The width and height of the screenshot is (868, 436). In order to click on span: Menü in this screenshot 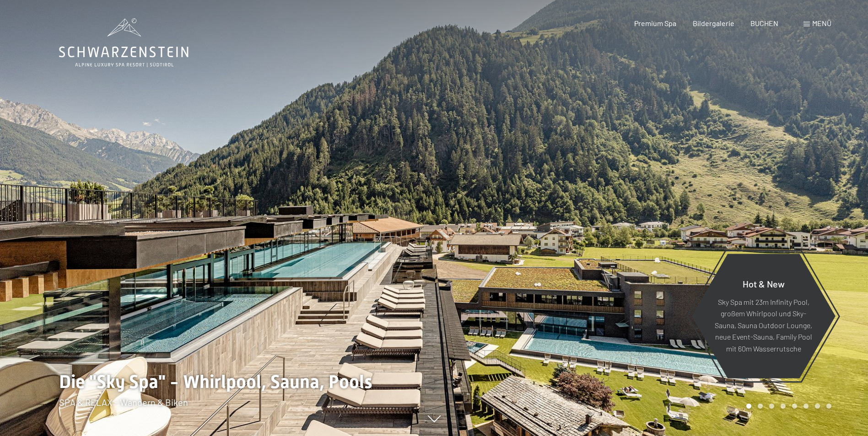, I will do `click(821, 23)`.